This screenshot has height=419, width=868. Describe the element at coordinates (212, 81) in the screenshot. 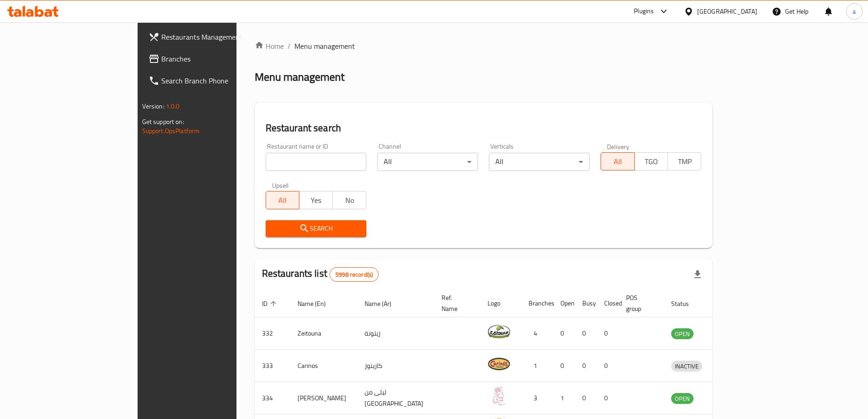

I see `a: Search Branch Phone` at that location.